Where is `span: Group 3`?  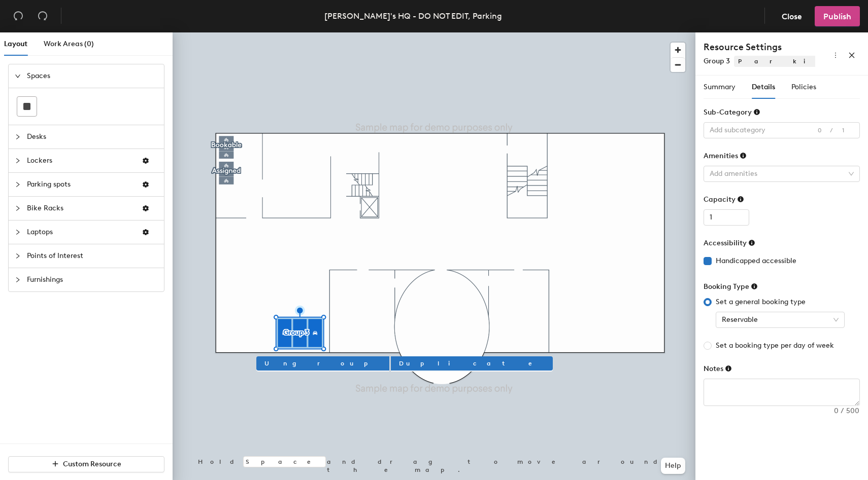 span: Group 3 is located at coordinates (717, 61).